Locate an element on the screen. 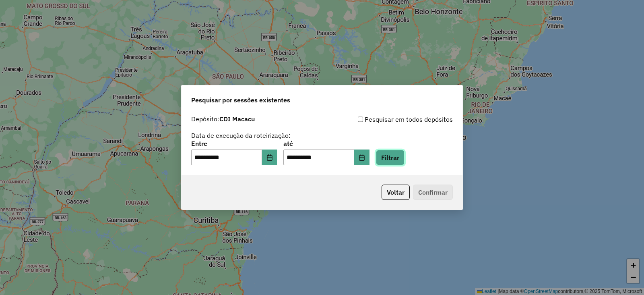 The width and height of the screenshot is (644, 295). label: Depósito: is located at coordinates (223, 119).